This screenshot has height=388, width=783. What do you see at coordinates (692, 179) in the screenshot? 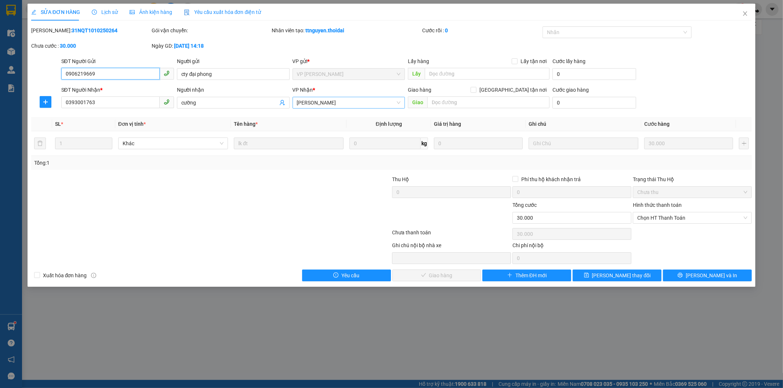
I see `div: Trạng thái Thu Hộ` at bounding box center [692, 179].